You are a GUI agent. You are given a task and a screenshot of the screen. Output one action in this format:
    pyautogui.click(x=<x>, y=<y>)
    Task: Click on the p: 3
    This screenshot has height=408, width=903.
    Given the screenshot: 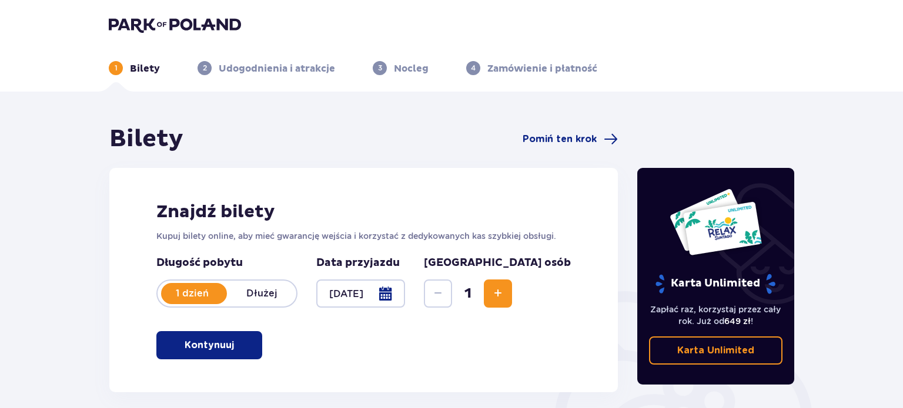 What is the action you would take?
    pyautogui.click(x=380, y=68)
    